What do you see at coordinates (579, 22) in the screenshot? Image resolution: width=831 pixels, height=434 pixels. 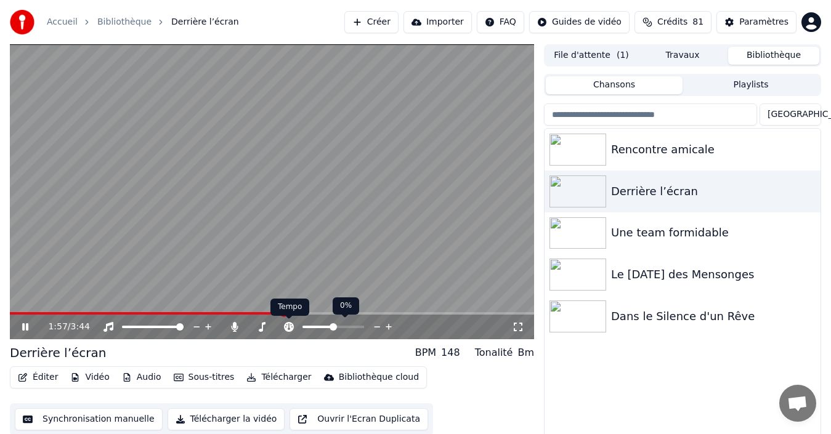 I see `button: Guides de vidéo` at bounding box center [579, 22].